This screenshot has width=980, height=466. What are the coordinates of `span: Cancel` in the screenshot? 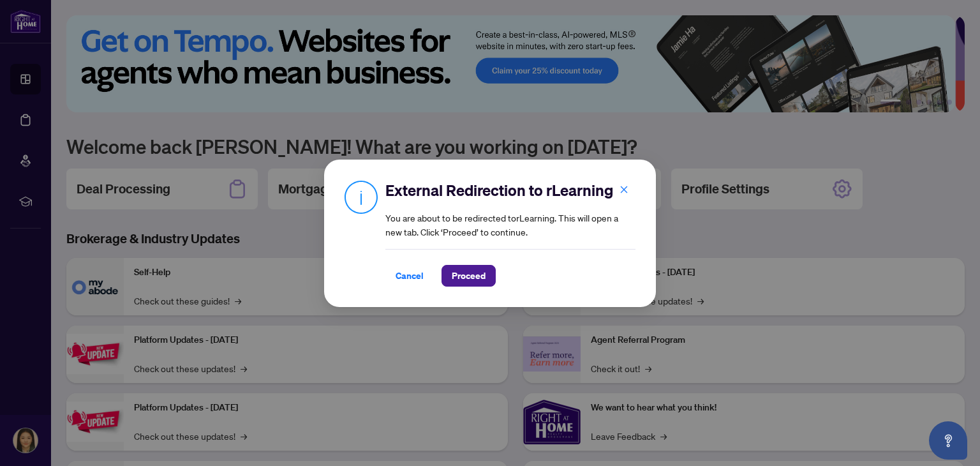 It's located at (410, 276).